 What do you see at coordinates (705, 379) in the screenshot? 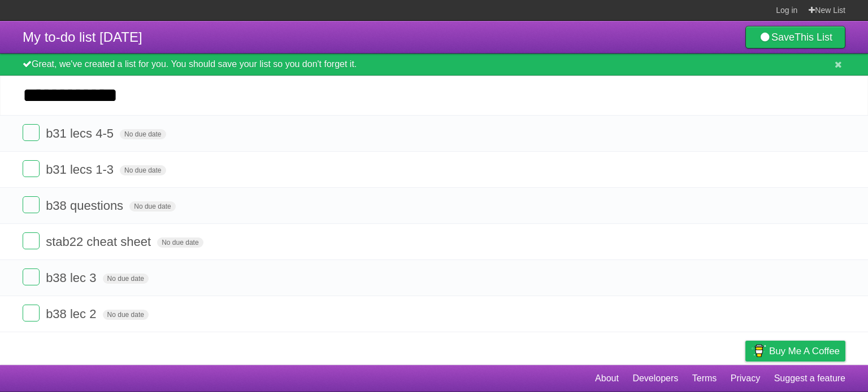
I see `a: Terms` at bounding box center [705, 379].